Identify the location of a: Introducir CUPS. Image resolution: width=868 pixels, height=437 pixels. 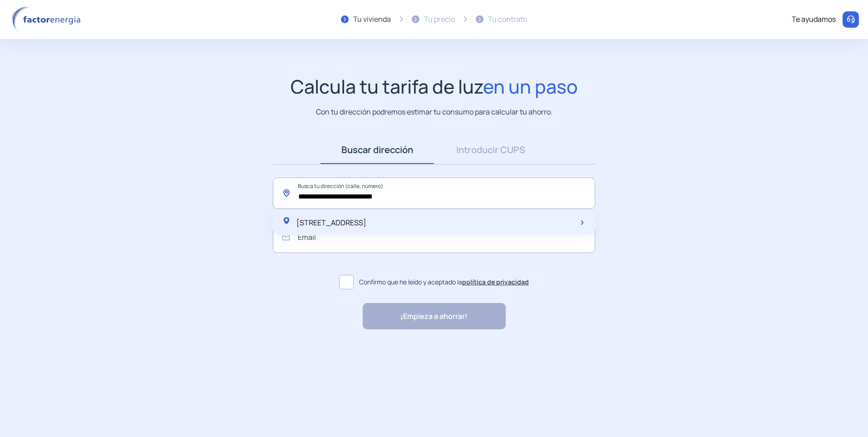
(491, 150).